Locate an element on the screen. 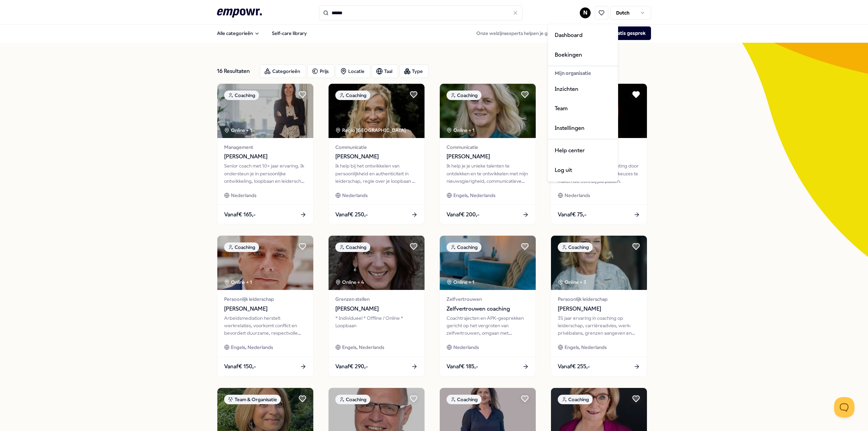  div: Help center is located at coordinates (583, 151).